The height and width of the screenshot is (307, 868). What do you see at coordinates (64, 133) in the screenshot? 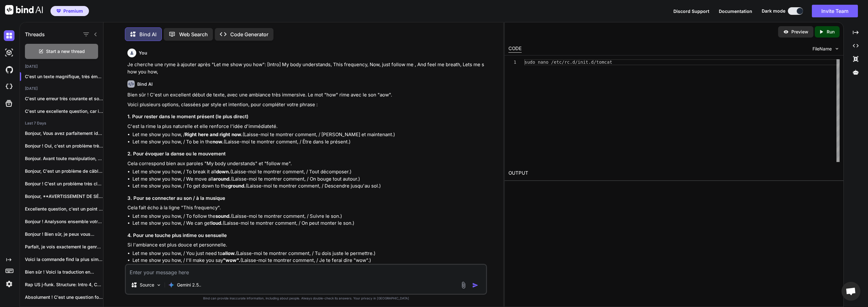
I see `p: Bonjour, Vous avez parfaitement identifié le problème...` at bounding box center [64, 133].